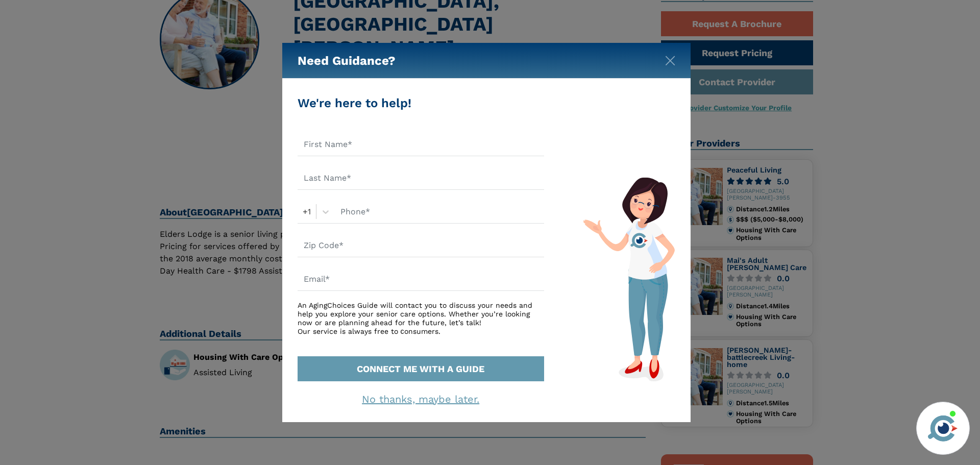 The width and height of the screenshot is (980, 465). What do you see at coordinates (670, 59) in the screenshot?
I see `button: Close` at bounding box center [670, 59].